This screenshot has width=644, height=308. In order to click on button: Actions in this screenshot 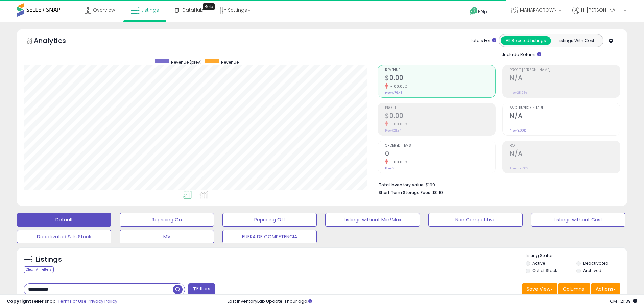, I will do `click(606, 289)`.